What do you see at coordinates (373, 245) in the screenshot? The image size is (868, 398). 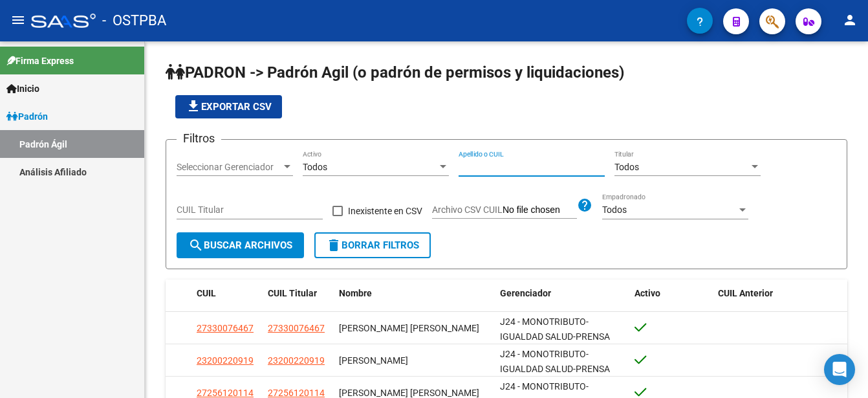 I see `button: Borrar Filtros` at bounding box center [373, 245].